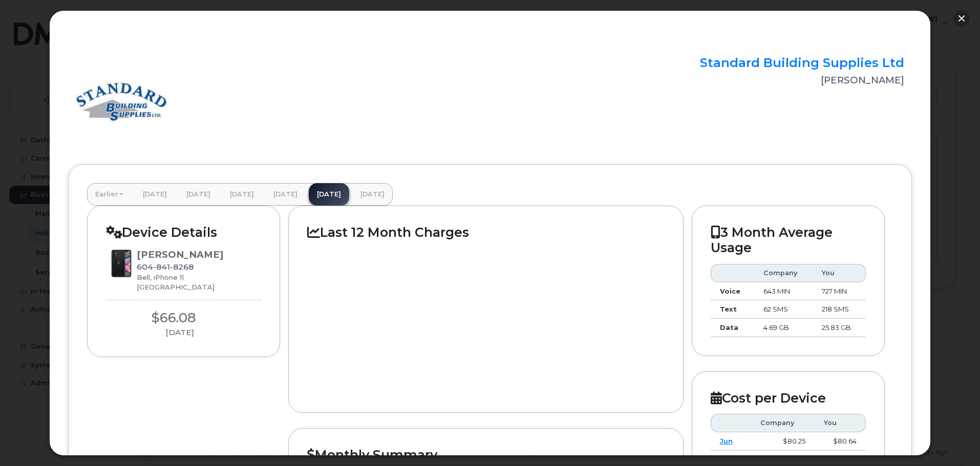  Describe the element at coordinates (789, 240) in the screenshot. I see `h2: 3 Month Average Usage` at that location.